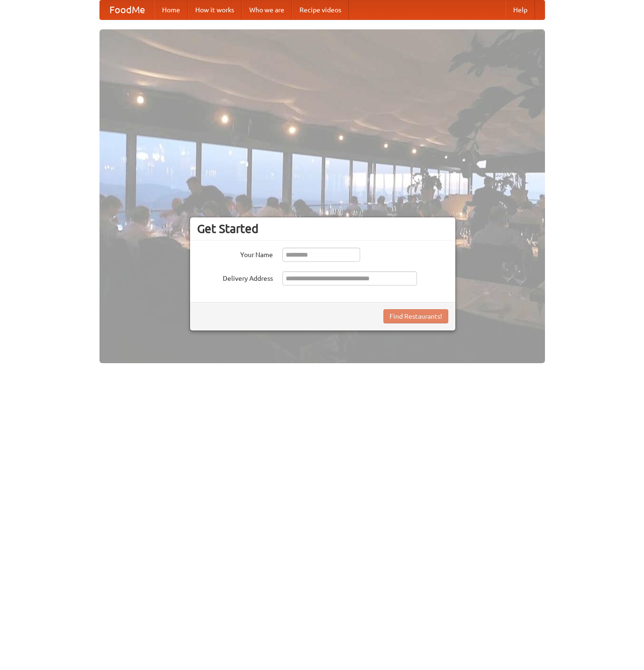 Image resolution: width=644 pixels, height=670 pixels. I want to click on label: Delivery Address, so click(235, 277).